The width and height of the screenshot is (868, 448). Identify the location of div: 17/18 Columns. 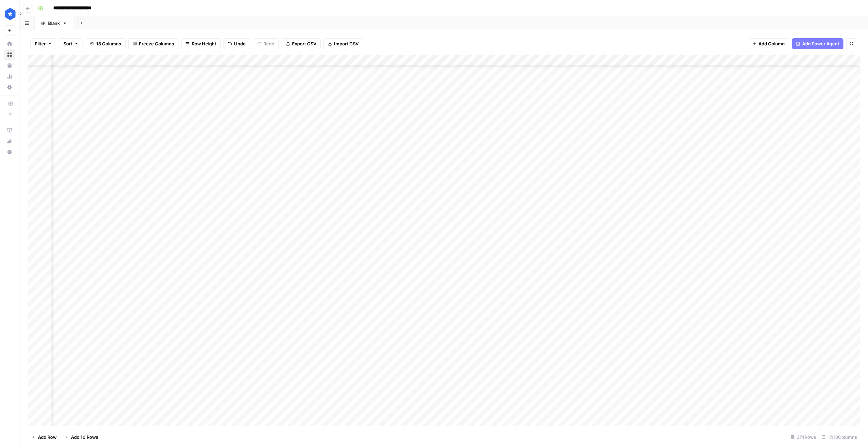
(839, 437).